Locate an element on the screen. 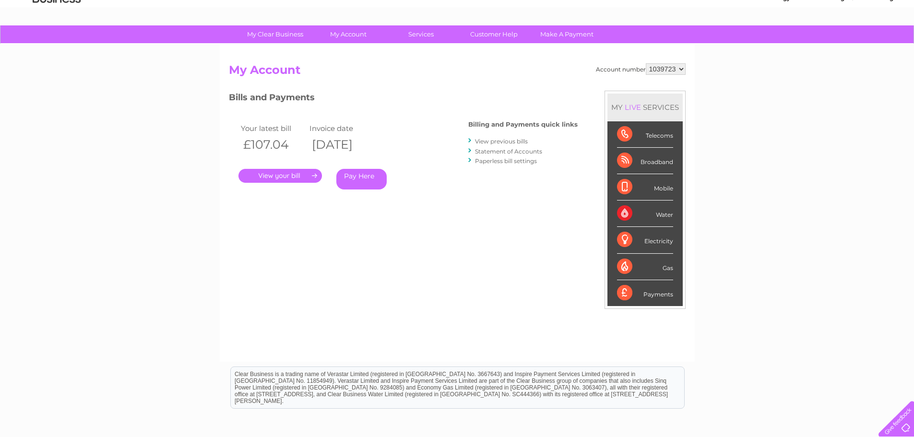  div: Telecoms is located at coordinates (645, 134).